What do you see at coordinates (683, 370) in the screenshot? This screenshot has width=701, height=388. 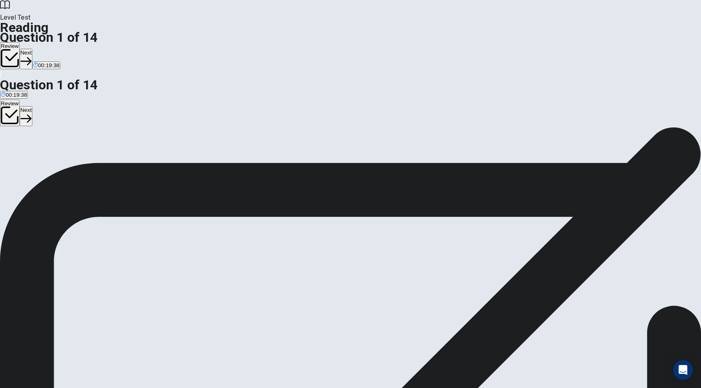 I see `div: Open Intercom Messenger` at bounding box center [683, 370].